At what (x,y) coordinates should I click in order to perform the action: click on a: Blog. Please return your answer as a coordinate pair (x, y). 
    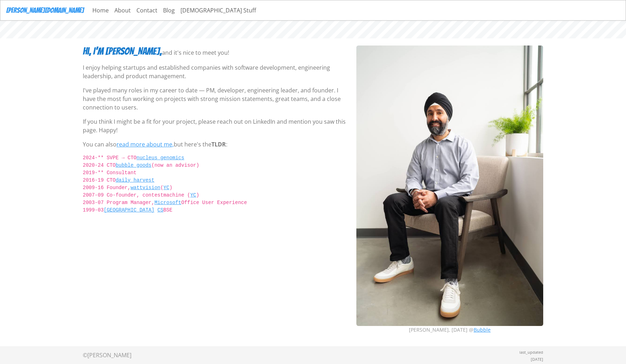
    Looking at the image, I should click on (169, 10).